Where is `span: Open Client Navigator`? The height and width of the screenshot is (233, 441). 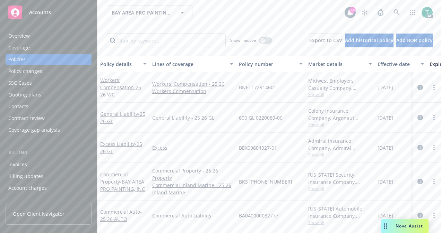
span: Open Client Navigator is located at coordinates (38, 214).